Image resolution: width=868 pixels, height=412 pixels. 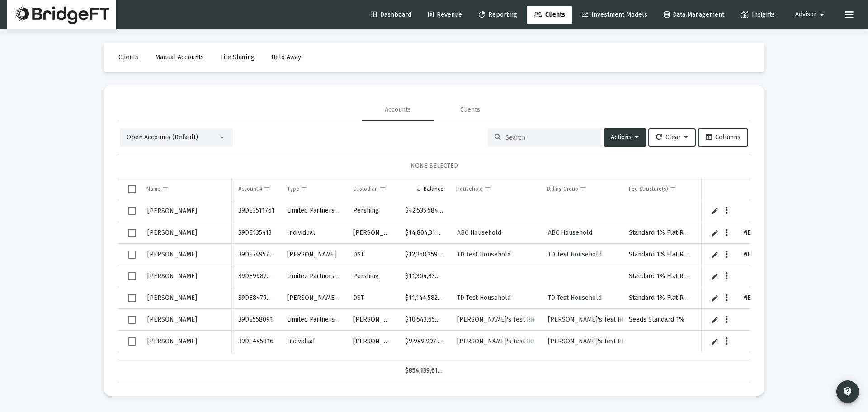 I want to click on td: $11,144,582.60, so click(x=424, y=298).